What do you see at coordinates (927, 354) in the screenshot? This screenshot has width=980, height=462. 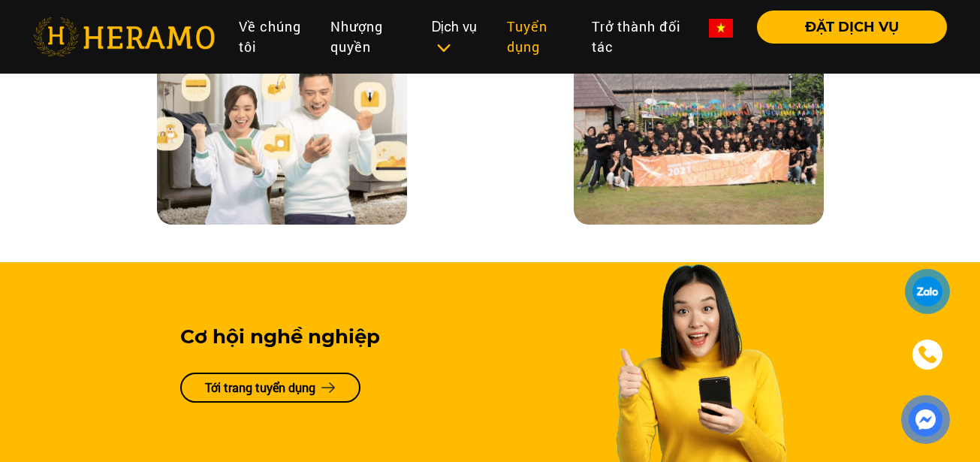 I see `img: phone-icon` at bounding box center [927, 354].